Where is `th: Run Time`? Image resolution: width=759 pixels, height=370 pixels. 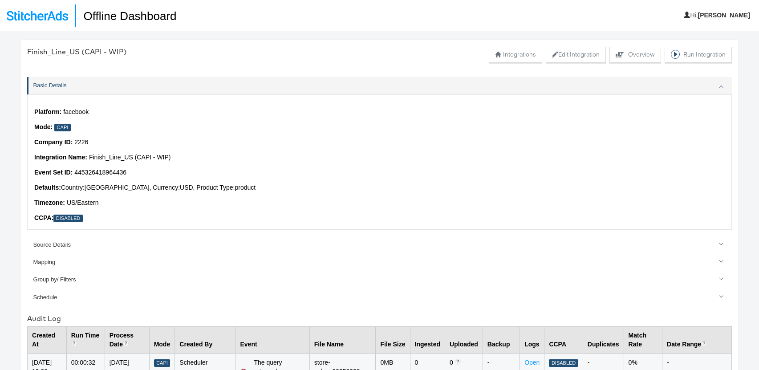 th: Run Time is located at coordinates (85, 340).